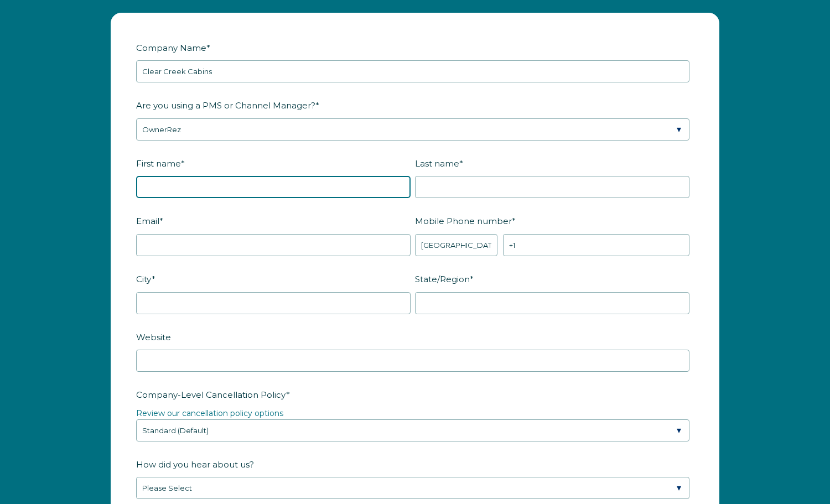 This screenshot has height=504, width=830. I want to click on span: How did you hear about us?, so click(195, 464).